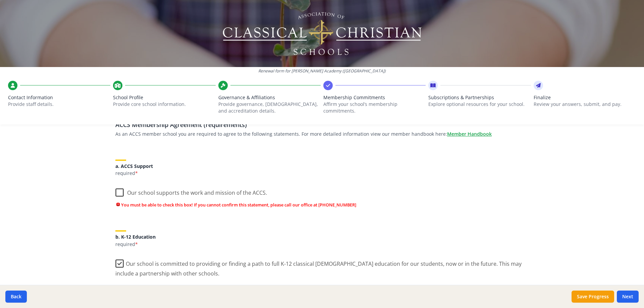  What do you see at coordinates (628, 296) in the screenshot?
I see `button: Next` at bounding box center [628, 296].